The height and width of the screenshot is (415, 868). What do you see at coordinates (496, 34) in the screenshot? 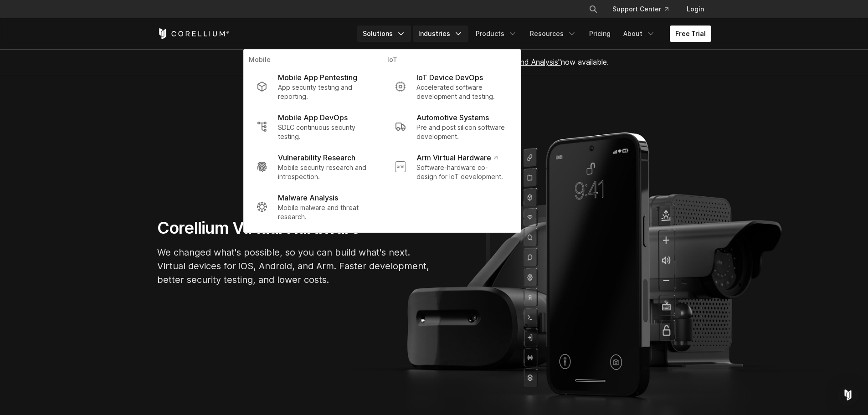
I see `a: Products` at bounding box center [496, 34].